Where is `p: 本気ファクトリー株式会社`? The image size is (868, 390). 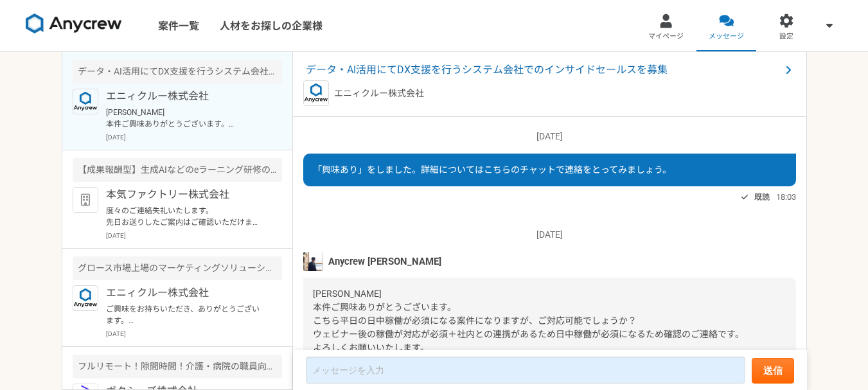 p: 本気ファクトリー株式会社 is located at coordinates (185, 194).